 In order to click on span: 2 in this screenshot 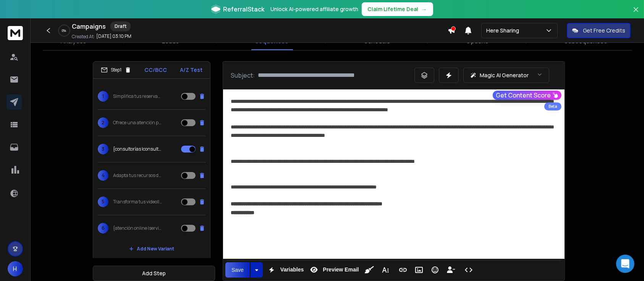, I will do `click(103, 122)`.